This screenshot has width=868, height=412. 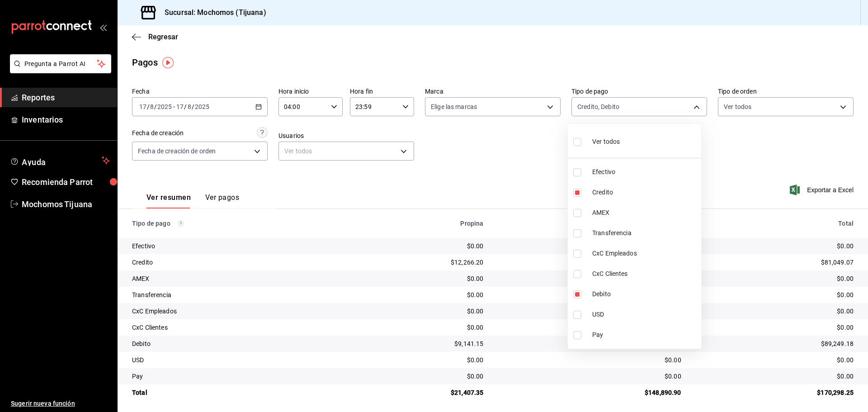 What do you see at coordinates (644, 213) in the screenshot?
I see `span: AMEX` at bounding box center [644, 213].